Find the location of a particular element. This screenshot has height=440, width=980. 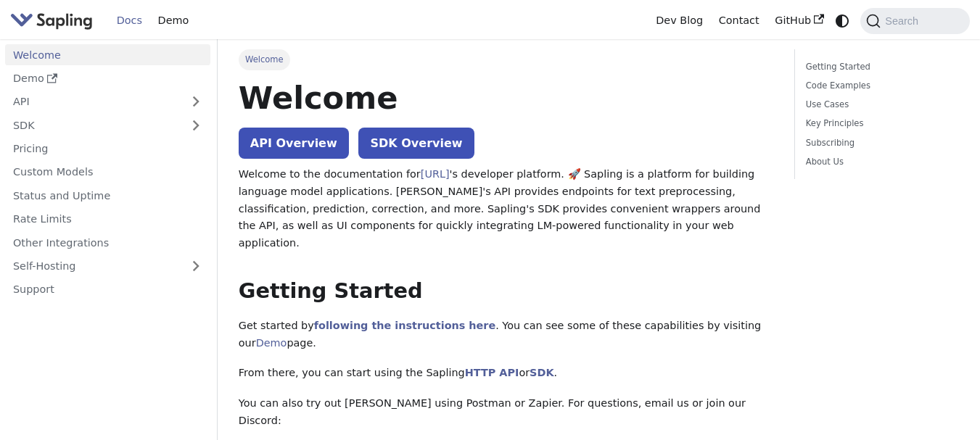

button: Expand sidebar category 'SDK' is located at coordinates (196, 125).